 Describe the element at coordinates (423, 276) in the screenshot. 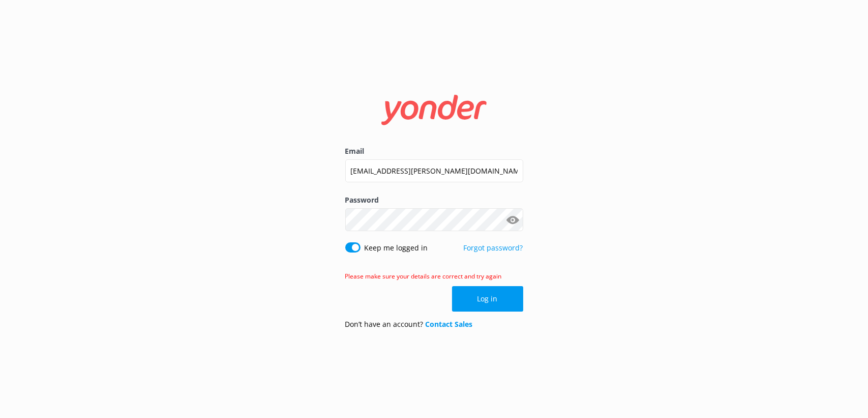

I see `span: Please make sure your details are correct and try again` at that location.